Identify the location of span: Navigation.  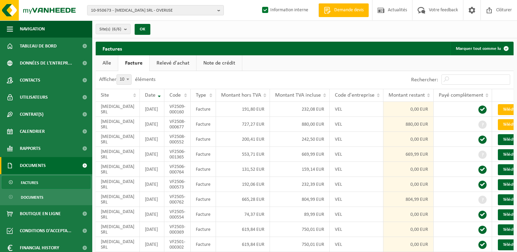
(32, 29).